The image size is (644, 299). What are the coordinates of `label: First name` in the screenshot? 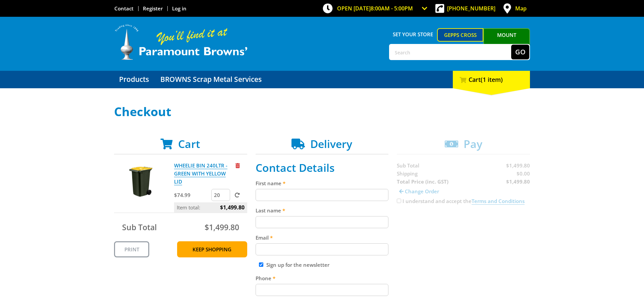 It's located at (322, 183).